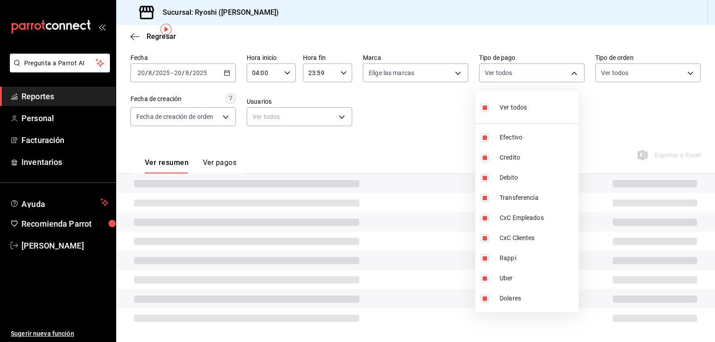 The image size is (715, 342). What do you see at coordinates (513, 107) in the screenshot?
I see `span: Ver todos` at bounding box center [513, 107].